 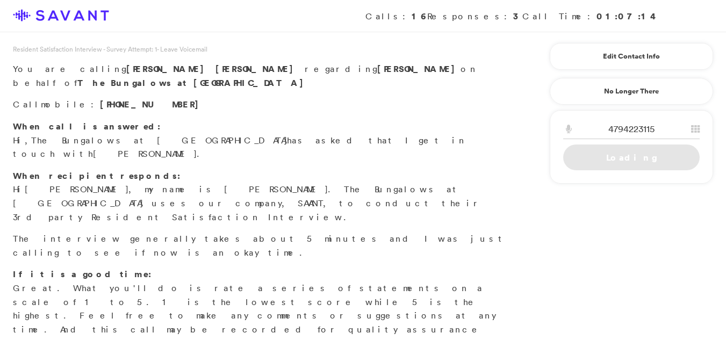 What do you see at coordinates (261, 246) in the screenshot?
I see `p: The interview generally takes about 5 minutes and I was just calling to see if now is an okay time.` at bounding box center [261, 246].